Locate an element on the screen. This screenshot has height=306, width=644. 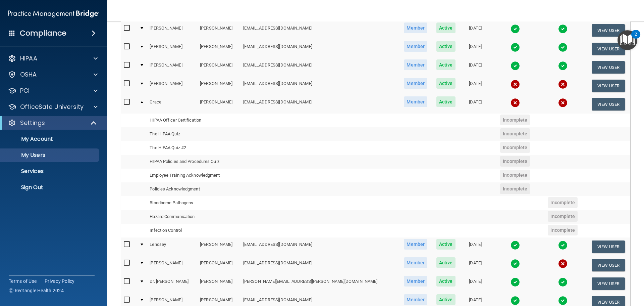
p: Settings is located at coordinates (33, 123).